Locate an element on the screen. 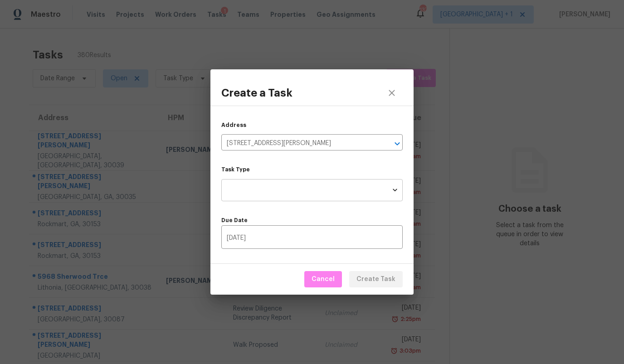 Image resolution: width=624 pixels, height=364 pixels. label: Due Date is located at coordinates (312, 220).